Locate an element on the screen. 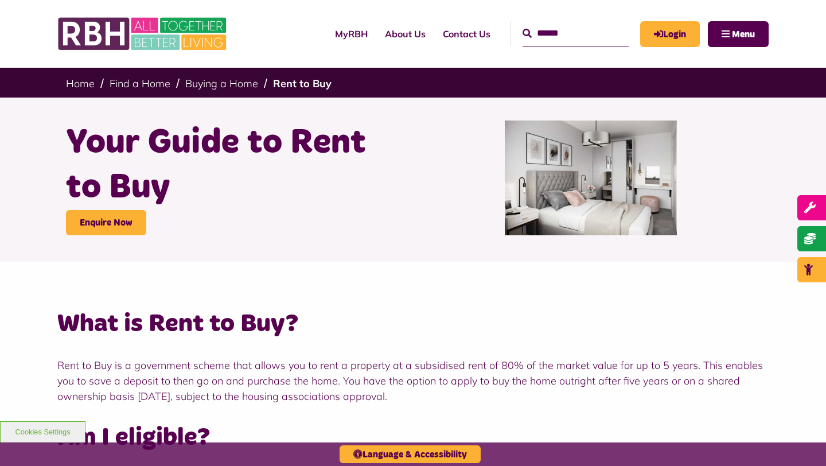 The width and height of the screenshot is (826, 466). a: Enquire Now is located at coordinates (106, 223).